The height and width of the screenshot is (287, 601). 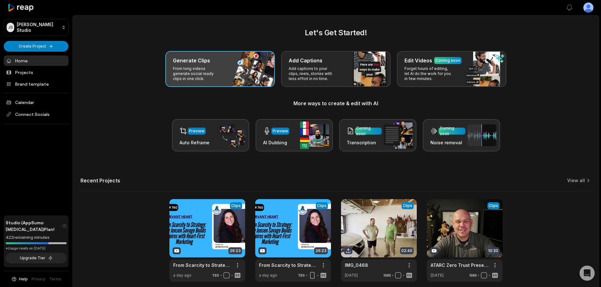 I want to click on a: Calendar, so click(x=36, y=102).